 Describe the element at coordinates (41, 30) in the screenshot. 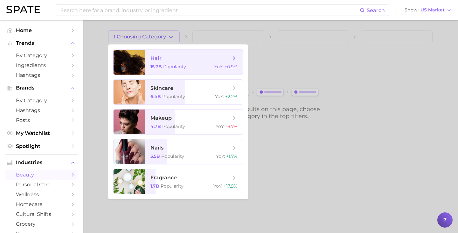

I see `span: Home` at that location.